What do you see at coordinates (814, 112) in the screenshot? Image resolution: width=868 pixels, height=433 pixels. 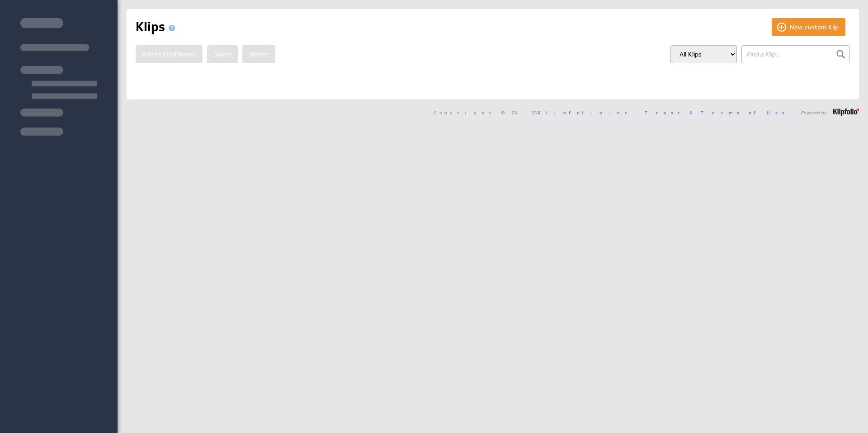 I see `span: Powered by` at bounding box center [814, 112].